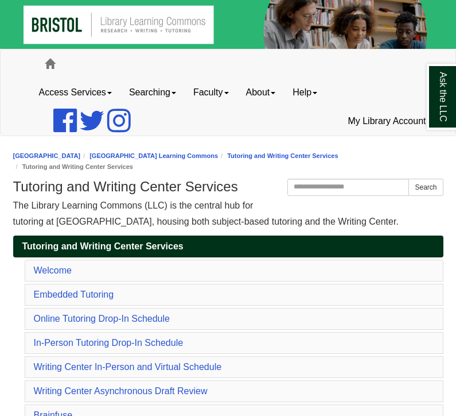 The height and width of the screenshot is (416, 456). Describe the element at coordinates (228, 187) in the screenshot. I see `h1: Tutoring and Writing Center Services` at that location.